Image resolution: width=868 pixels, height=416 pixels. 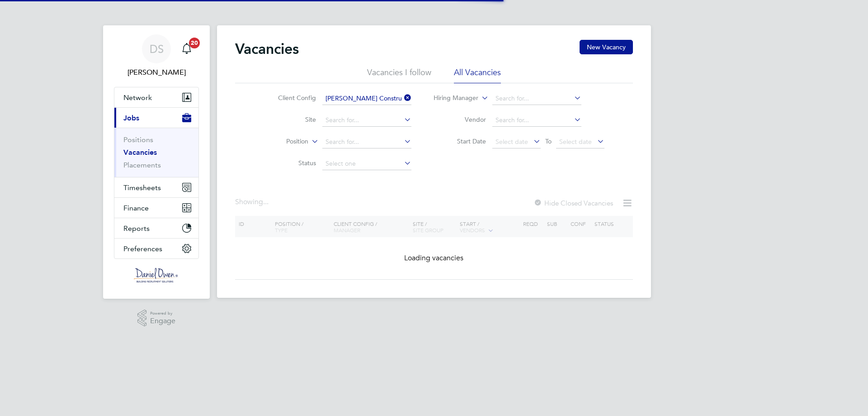 What do you see at coordinates (290, 120) in the screenshot?
I see `label: Site` at bounding box center [290, 120].